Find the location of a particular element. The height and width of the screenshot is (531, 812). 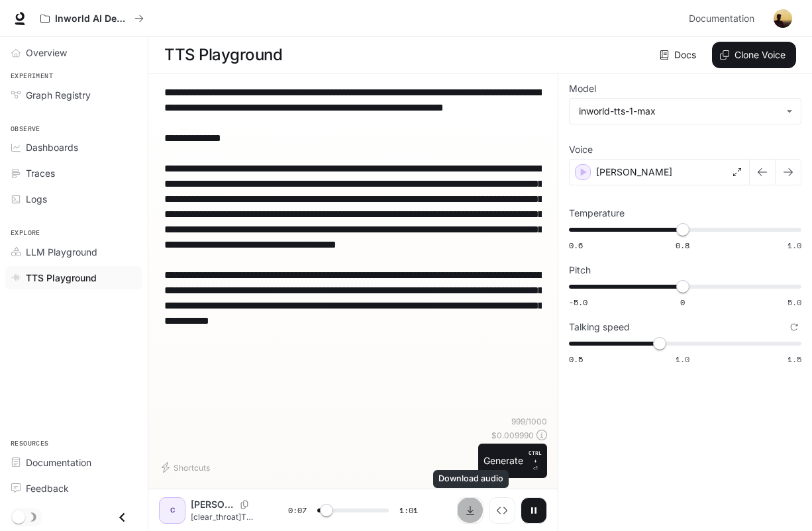

span: 0.6 is located at coordinates (576, 245).